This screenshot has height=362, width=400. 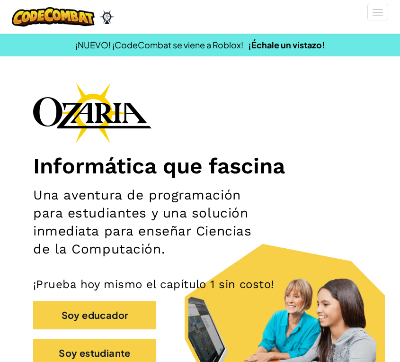 I want to click on h2: Una aventura de programación para estudiantes y una solución inmediata para enseñar Ciencias de l..., so click(x=145, y=222).